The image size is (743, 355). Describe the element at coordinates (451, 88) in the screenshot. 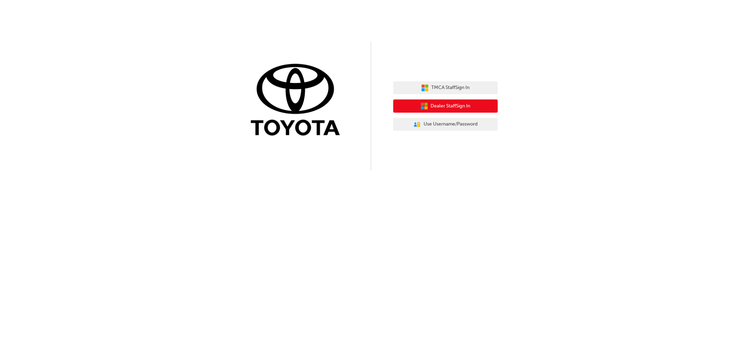

I see `span: TMCA Staff Sign In` at that location.